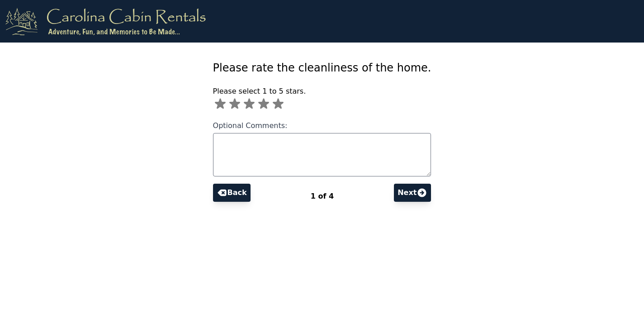  Describe the element at coordinates (322, 91) in the screenshot. I see `p: Please select 1 to 5 stars.` at that location.